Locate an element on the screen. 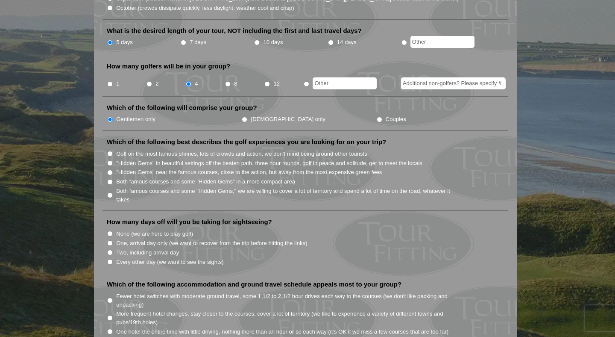 This screenshot has height=337, width=615. label: Golf on the most famous shrines, lots of crowds and action, we don't mind being around other tour... is located at coordinates (242, 154).